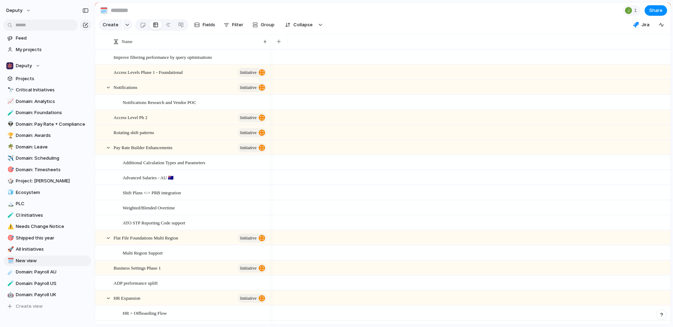 Image resolution: width=673 pixels, height=327 pixels. What do you see at coordinates (143, 253) in the screenshot?
I see `span: Multi Region Support` at bounding box center [143, 253].